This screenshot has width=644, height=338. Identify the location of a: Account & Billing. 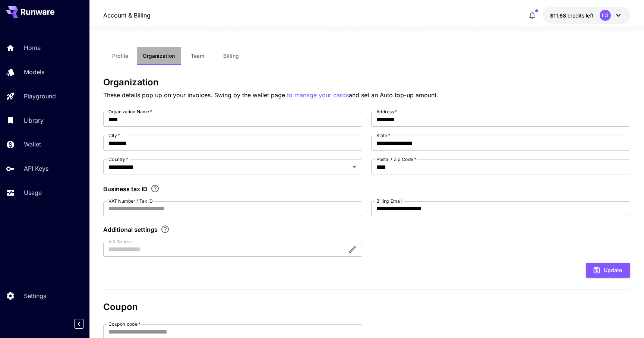
(127, 15).